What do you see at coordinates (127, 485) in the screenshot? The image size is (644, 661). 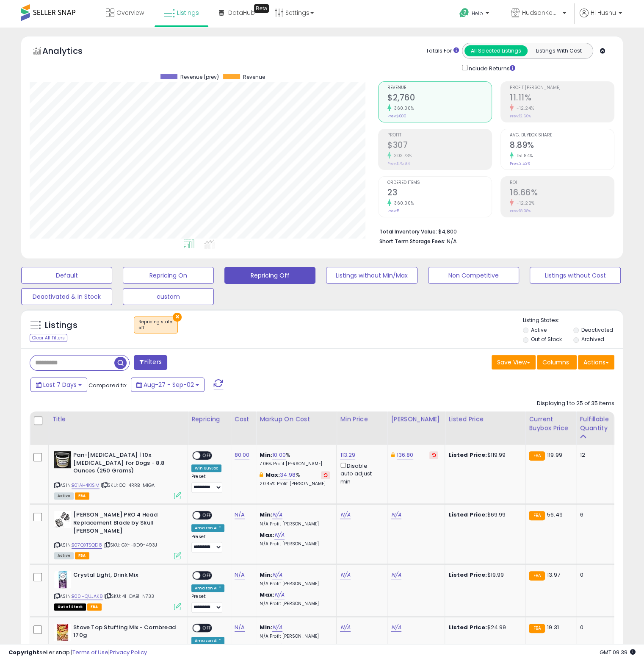 I see `span: | SKU: OC-4RRB-MIGA` at bounding box center [127, 485].